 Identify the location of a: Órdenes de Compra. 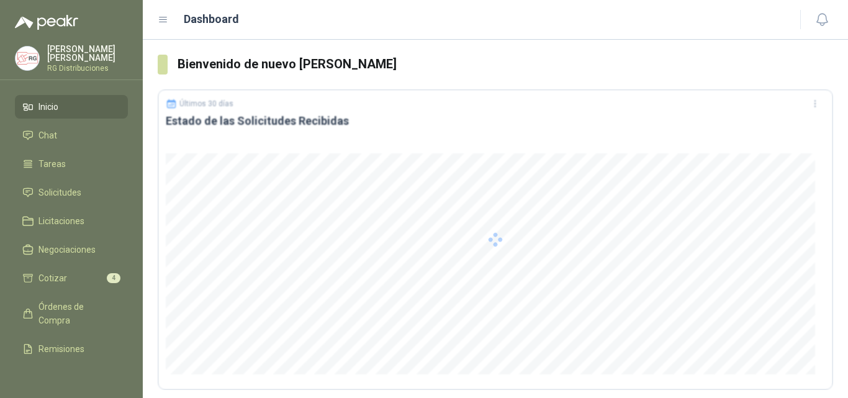
(71, 314).